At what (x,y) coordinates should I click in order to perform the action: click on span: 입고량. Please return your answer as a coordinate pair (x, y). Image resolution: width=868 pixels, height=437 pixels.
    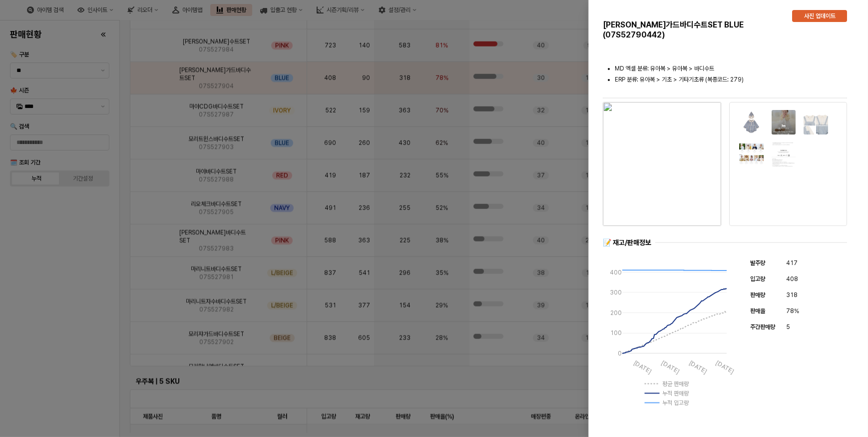
    Looking at the image, I should click on (758, 279).